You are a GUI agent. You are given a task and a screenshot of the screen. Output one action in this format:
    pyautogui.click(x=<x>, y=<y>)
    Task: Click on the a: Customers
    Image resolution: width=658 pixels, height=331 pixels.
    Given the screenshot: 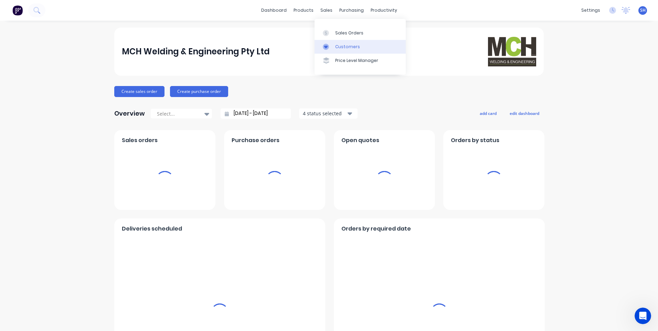 What is the action you would take?
    pyautogui.click(x=360, y=47)
    